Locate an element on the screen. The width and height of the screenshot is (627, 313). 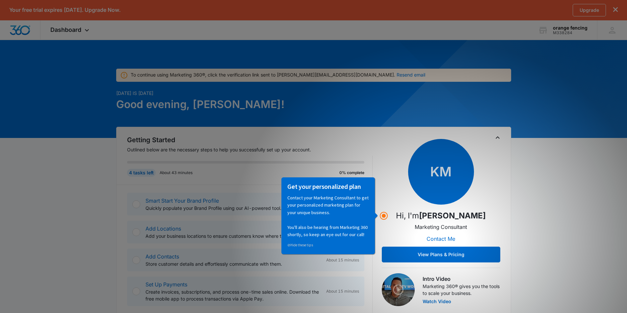
button: View Plans & Pricing is located at coordinates (441, 255).